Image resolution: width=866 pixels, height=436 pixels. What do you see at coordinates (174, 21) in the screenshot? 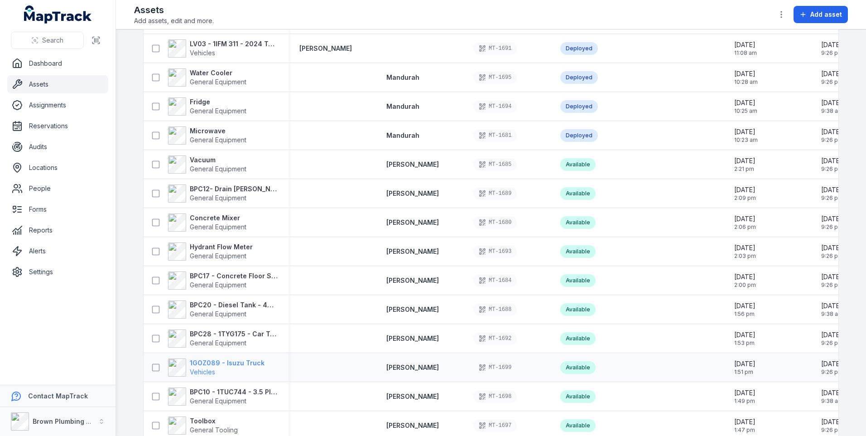
I see `span: Add assets, edit and more.` at bounding box center [174, 21].